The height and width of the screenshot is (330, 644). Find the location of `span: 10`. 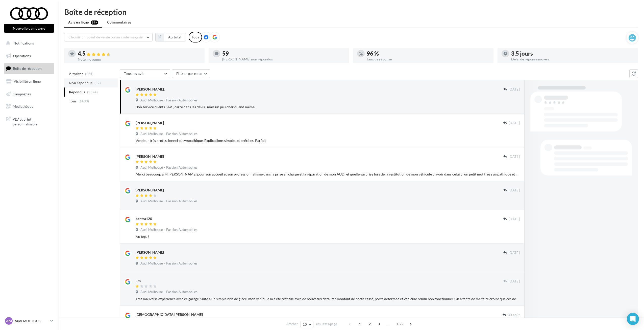

span: 10 is located at coordinates (305, 324).